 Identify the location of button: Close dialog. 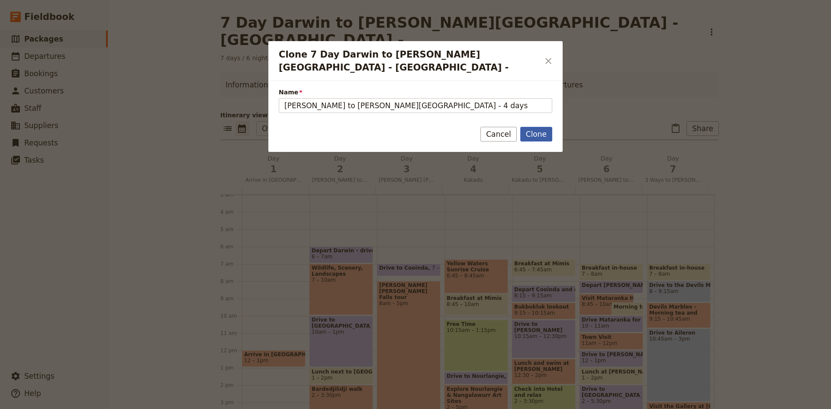
(548, 61).